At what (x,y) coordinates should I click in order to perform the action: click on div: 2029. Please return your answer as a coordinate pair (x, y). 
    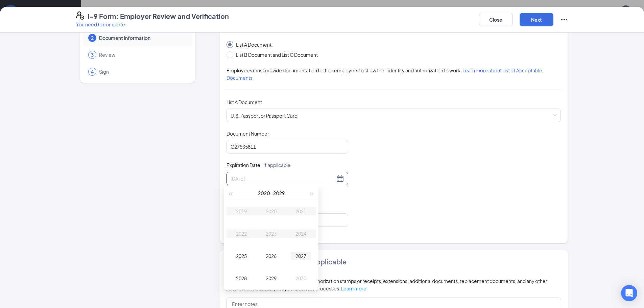
    Looking at the image, I should click on (271, 278).